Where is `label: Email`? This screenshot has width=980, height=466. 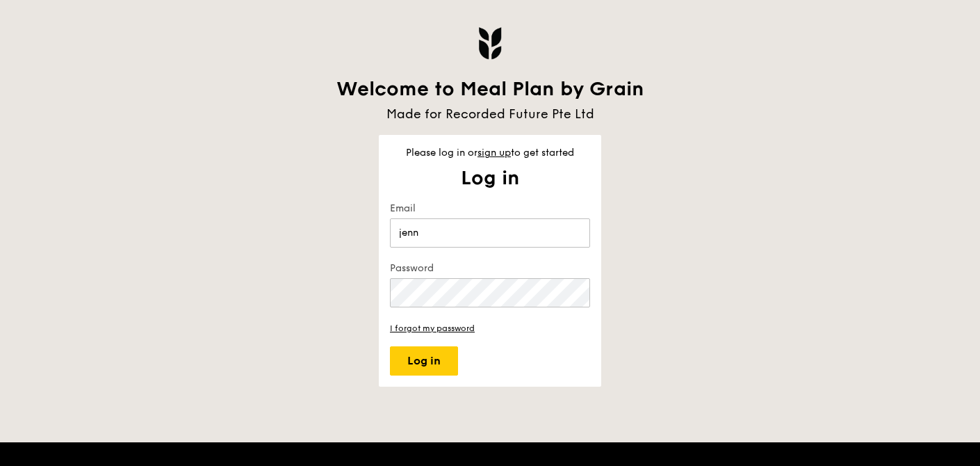 label: Email is located at coordinates (490, 209).